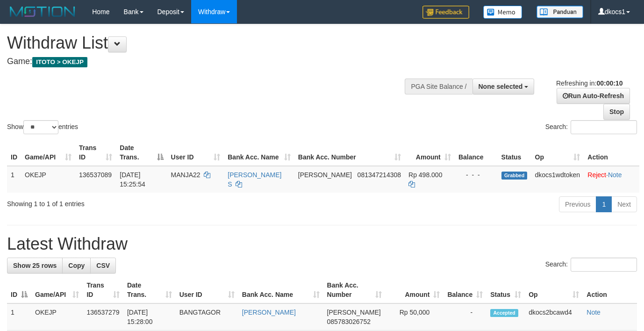 This screenshot has height=331, width=644. What do you see at coordinates (577, 204) in the screenshot?
I see `a: Previous` at bounding box center [577, 204].